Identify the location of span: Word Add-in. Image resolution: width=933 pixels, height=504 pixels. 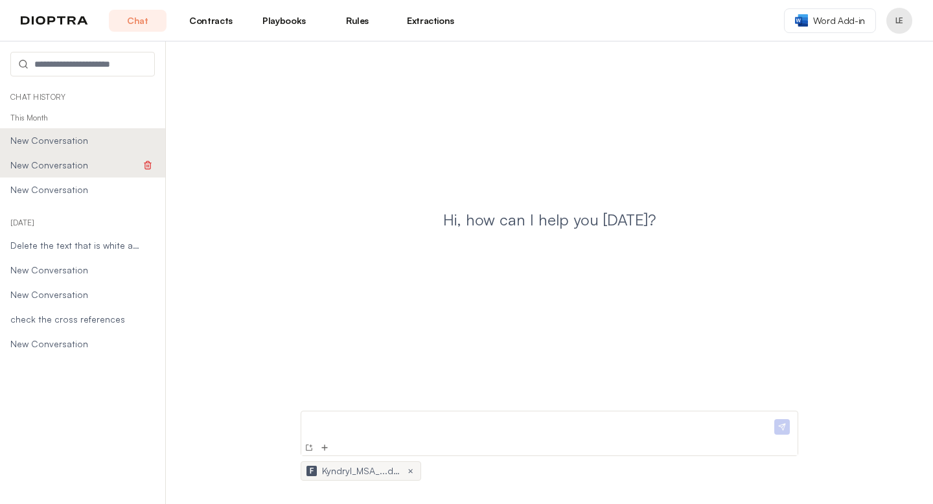
(839, 21).